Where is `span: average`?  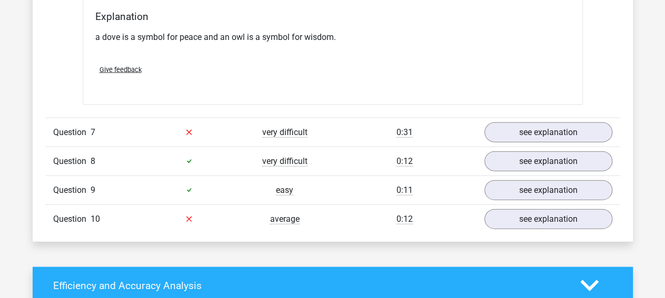 span: average is located at coordinates (285, 219).